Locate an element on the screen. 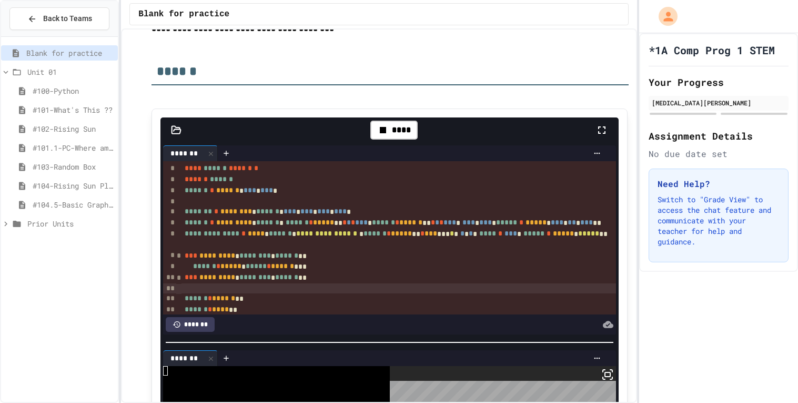  div: No due date set is located at coordinates (719, 154).